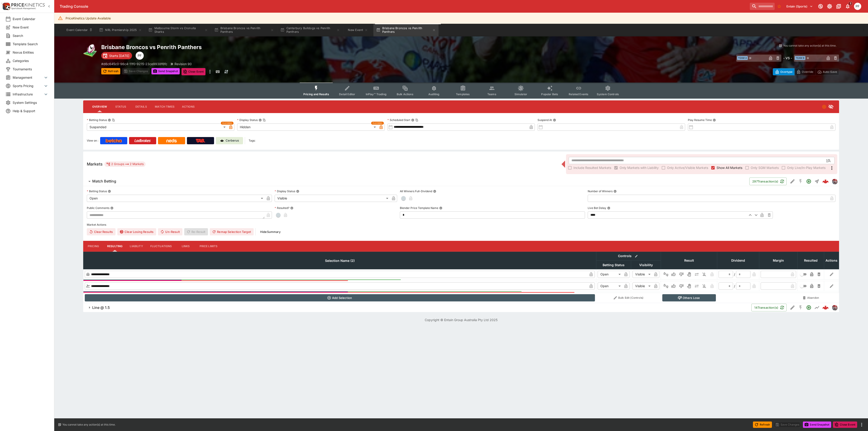 This screenshot has width=868, height=431. Describe the element at coordinates (227, 123) in the screenshot. I see `span: Overridden` at that location.